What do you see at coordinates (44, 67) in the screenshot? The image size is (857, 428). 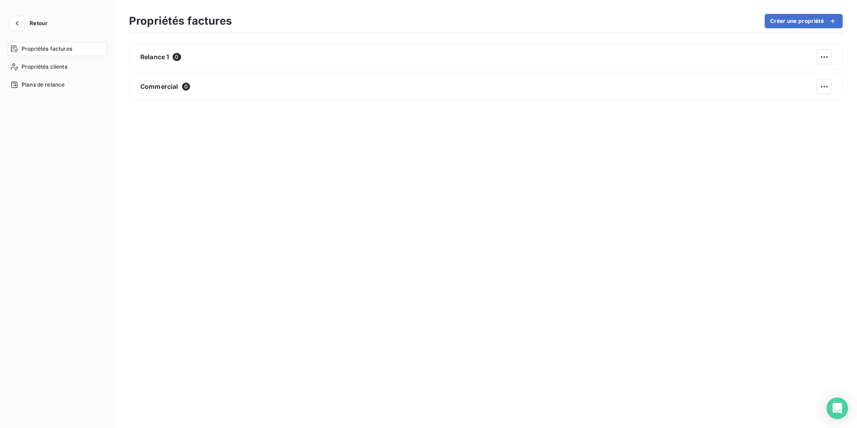 I see `span: Propriétés clients` at bounding box center [44, 67].